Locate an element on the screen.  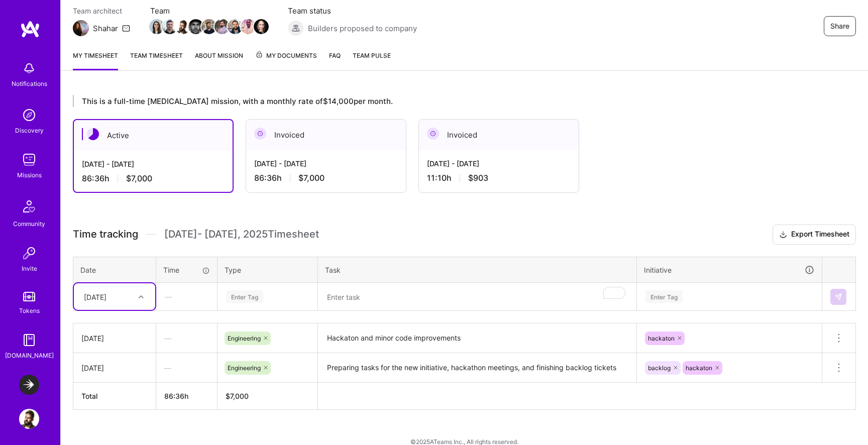
div: Notifications is located at coordinates (29, 84).